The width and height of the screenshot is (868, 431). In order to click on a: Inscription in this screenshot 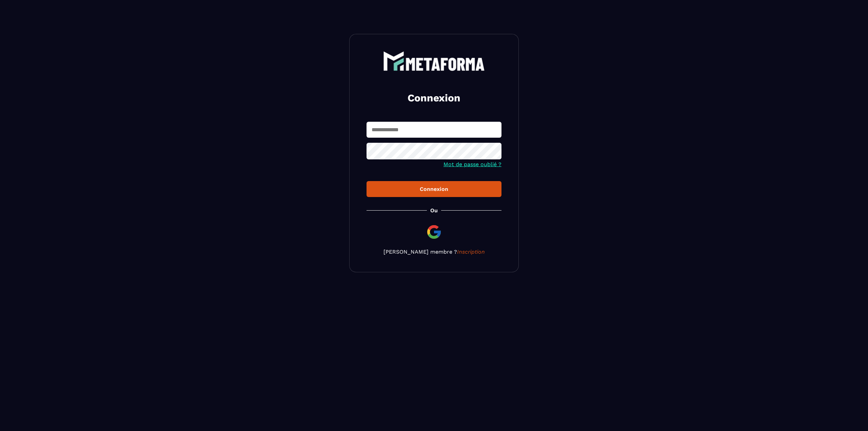, I will do `click(471, 252)`.